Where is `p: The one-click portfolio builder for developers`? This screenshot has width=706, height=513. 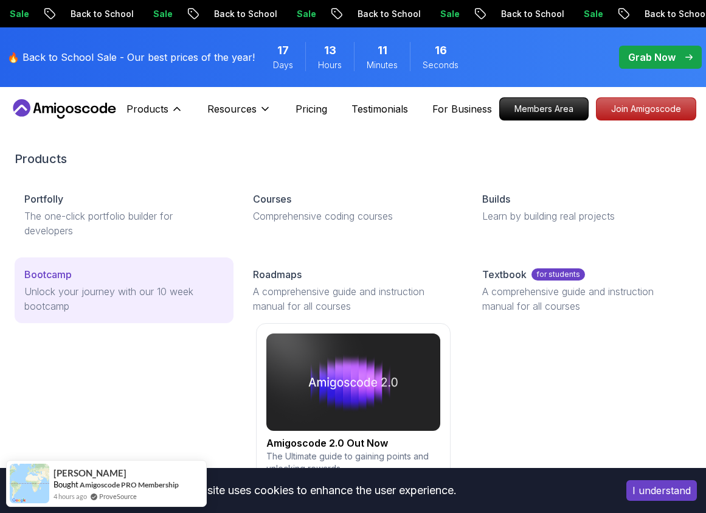 p: The one-click portfolio builder for developers is located at coordinates (124, 223).